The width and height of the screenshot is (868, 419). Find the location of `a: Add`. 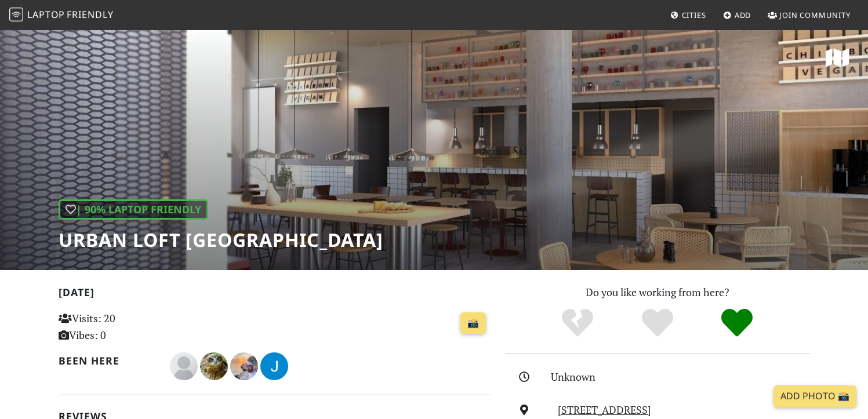

a: Add is located at coordinates (737, 15).